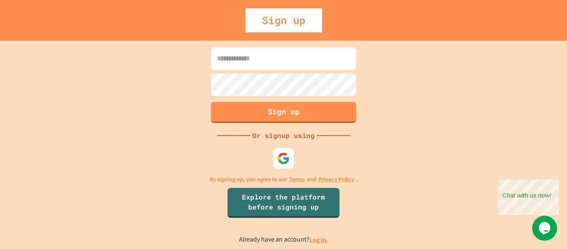  I want to click on img: google-icon.svg, so click(284, 158).